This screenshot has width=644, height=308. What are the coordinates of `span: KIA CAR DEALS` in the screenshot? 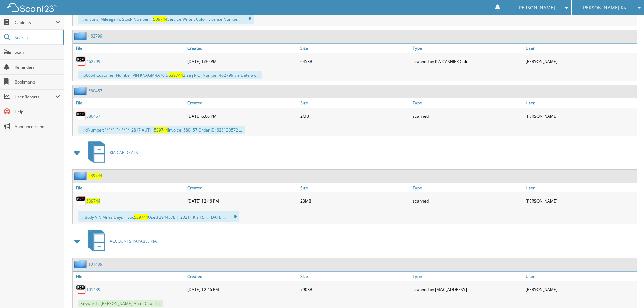 It's located at (124, 153).